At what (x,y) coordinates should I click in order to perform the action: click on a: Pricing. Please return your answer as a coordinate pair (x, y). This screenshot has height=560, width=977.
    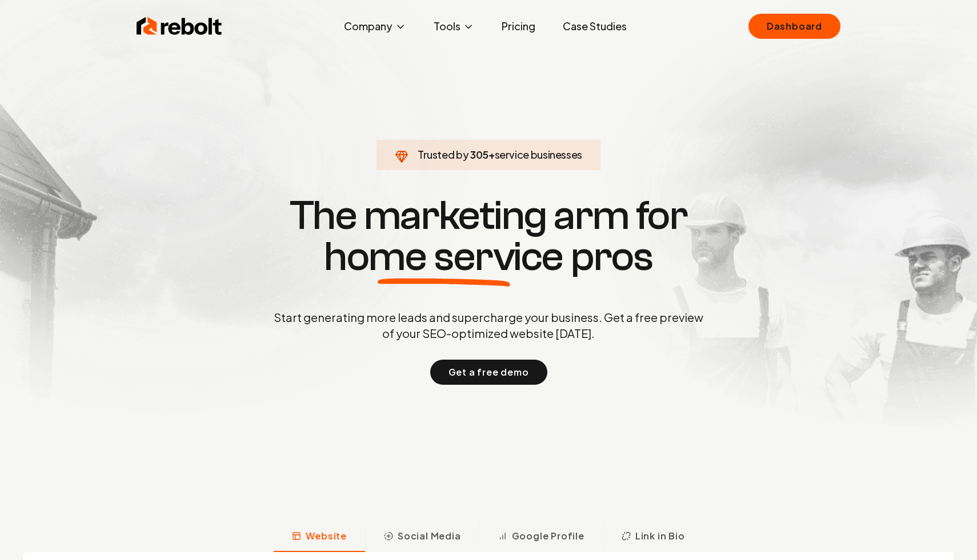
    Looking at the image, I should click on (518, 26).